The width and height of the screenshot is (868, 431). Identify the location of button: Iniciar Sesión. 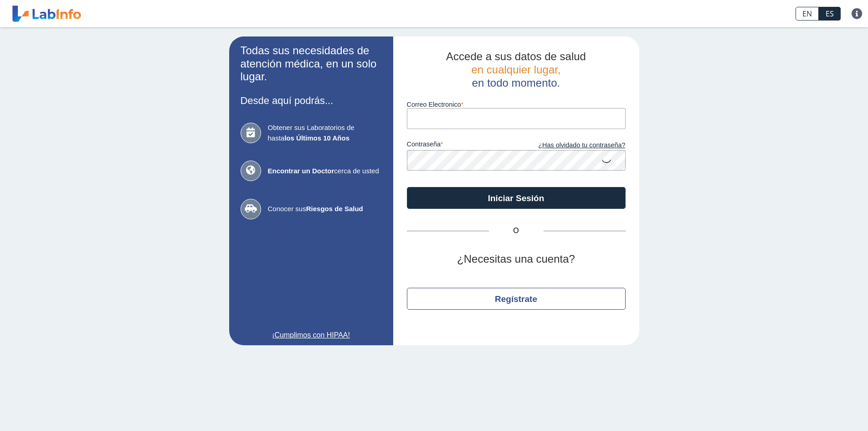
(516, 198).